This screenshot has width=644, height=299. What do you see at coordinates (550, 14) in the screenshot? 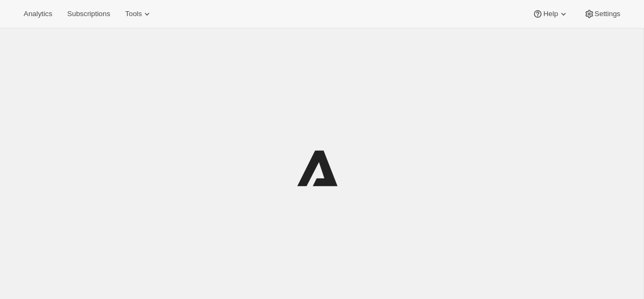
I see `span: Help` at bounding box center [550, 14].